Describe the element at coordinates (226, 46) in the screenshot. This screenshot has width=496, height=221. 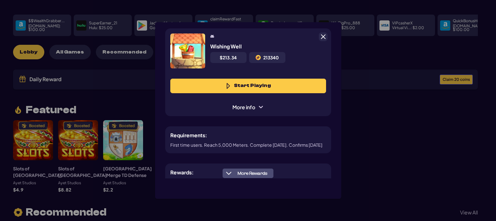
I see `h5: Wishing Well` at that location.